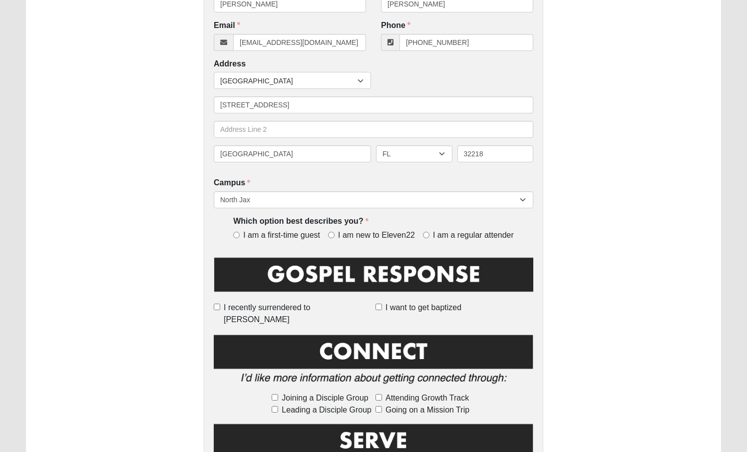 This screenshot has height=452, width=747. What do you see at coordinates (374, 105) in the screenshot?
I see `input: Address Line 1` at bounding box center [374, 105].